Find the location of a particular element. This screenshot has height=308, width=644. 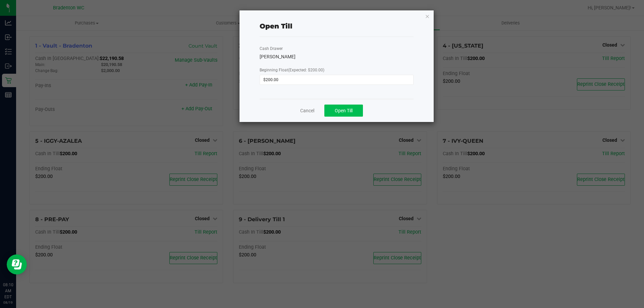

button: Open Till is located at coordinates (344, 110).